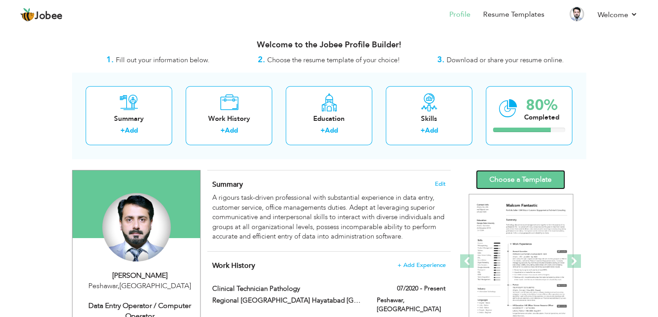  What do you see at coordinates (233, 265) in the screenshot?
I see `span: Work History` at bounding box center [233, 265].